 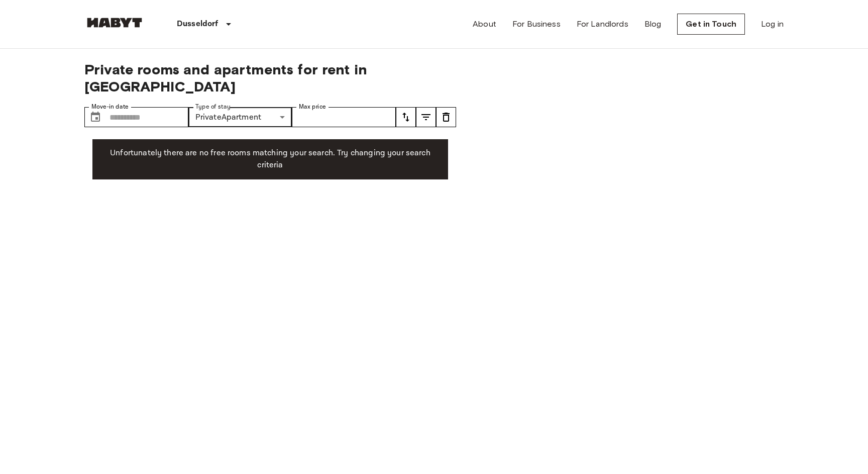 I want to click on a: Blog, so click(x=653, y=25).